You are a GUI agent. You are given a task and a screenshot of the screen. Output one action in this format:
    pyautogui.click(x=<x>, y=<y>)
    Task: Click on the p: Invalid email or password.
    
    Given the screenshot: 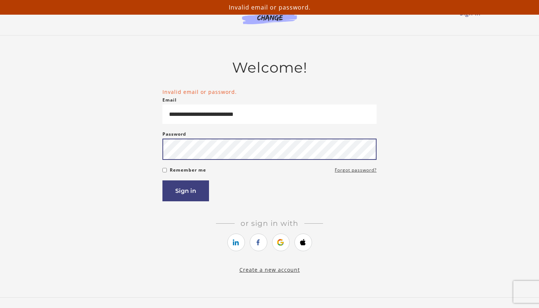 What is the action you would take?
    pyautogui.click(x=270, y=7)
    